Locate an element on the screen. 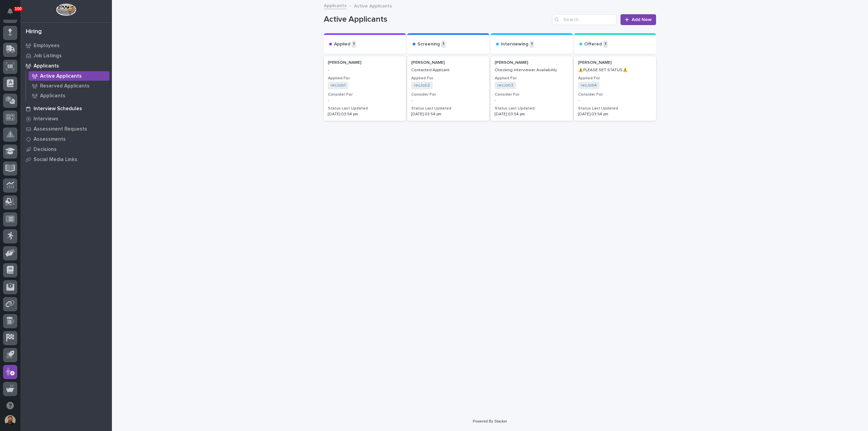 This screenshot has width=868, height=431. div: We're offline, we will be back soon! is located at coordinates (59, 85).